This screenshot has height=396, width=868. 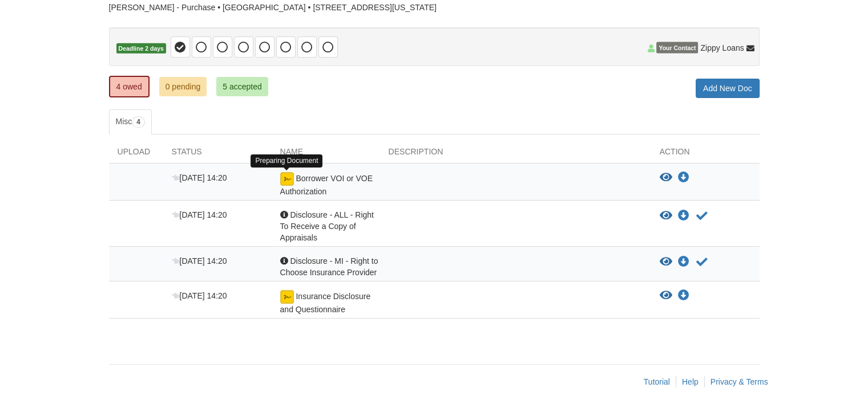 What do you see at coordinates (217, 155) in the screenshot?
I see `div: Status` at bounding box center [217, 155].